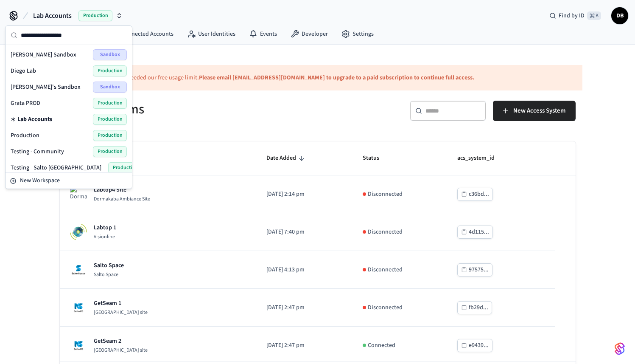 This screenshot has width=635, height=364. I want to click on span: acs_system_id, so click(481, 158).